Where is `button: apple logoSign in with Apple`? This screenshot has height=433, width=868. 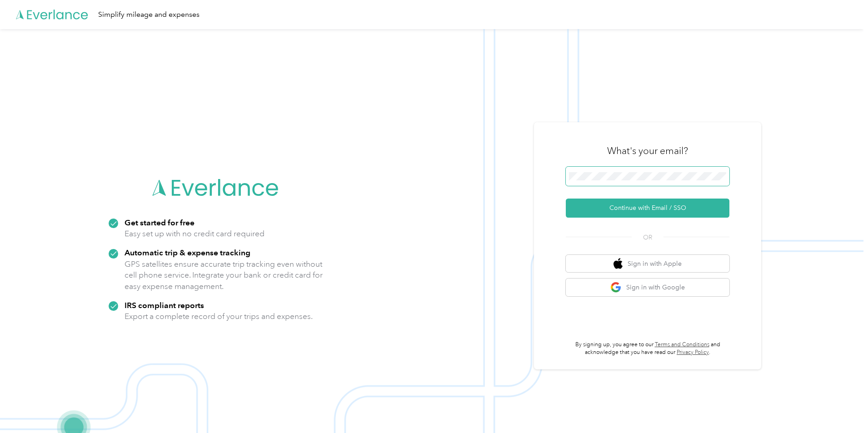
button: apple logoSign in with Apple is located at coordinates (647, 264).